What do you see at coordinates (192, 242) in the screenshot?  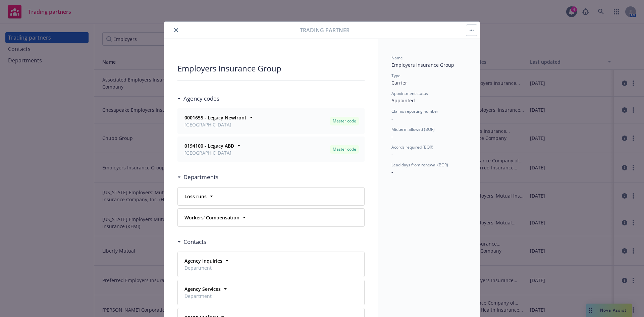 I see `div: Contacts` at bounding box center [192, 242].